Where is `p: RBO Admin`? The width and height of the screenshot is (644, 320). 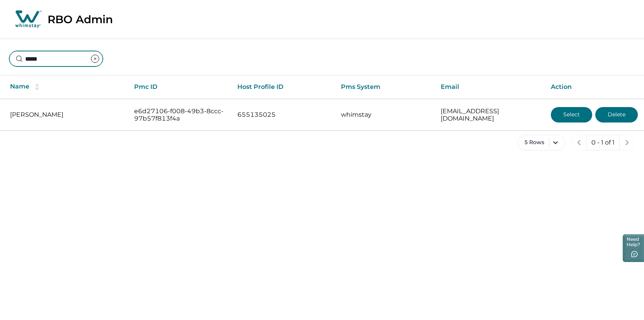
p: RBO Admin is located at coordinates (80, 19).